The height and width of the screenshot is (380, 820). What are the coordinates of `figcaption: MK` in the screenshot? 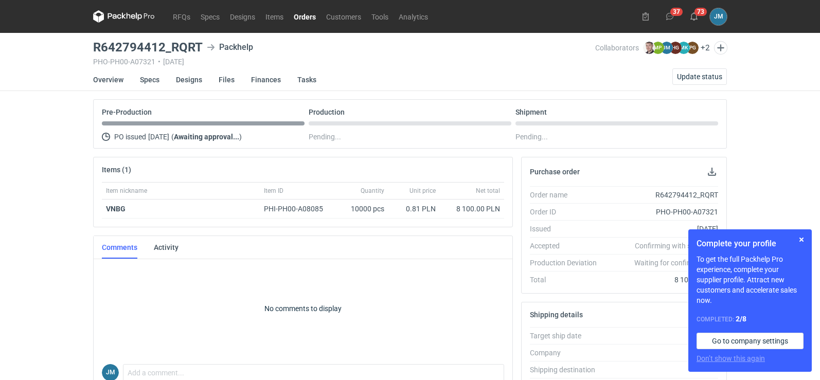 It's located at (684, 48).